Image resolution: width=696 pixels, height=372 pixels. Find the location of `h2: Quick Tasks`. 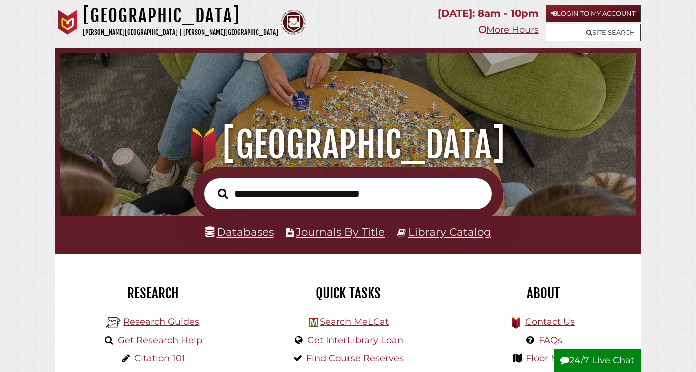

h2: Quick Tasks is located at coordinates (348, 294).